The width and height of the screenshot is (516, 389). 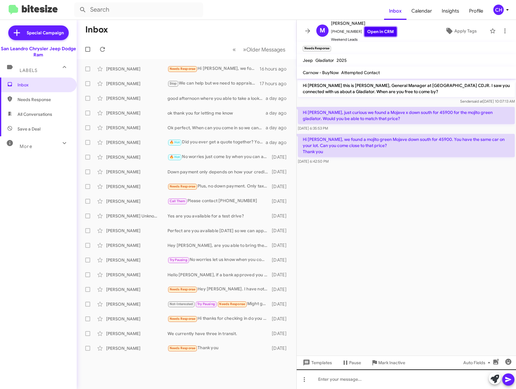 I want to click on div: No worries just come by when you can and we will appraise the vehicle., so click(x=219, y=157).